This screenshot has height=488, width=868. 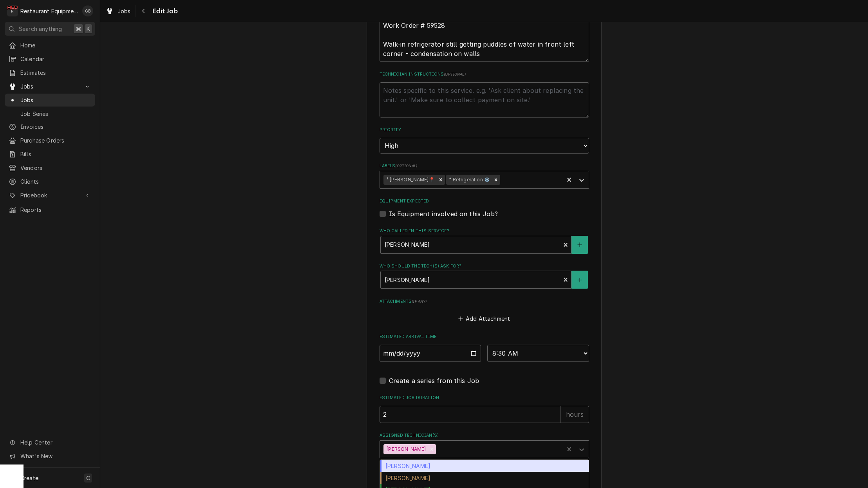 I want to click on div: Restaurant Equipment Diagnostics, so click(x=49, y=11).